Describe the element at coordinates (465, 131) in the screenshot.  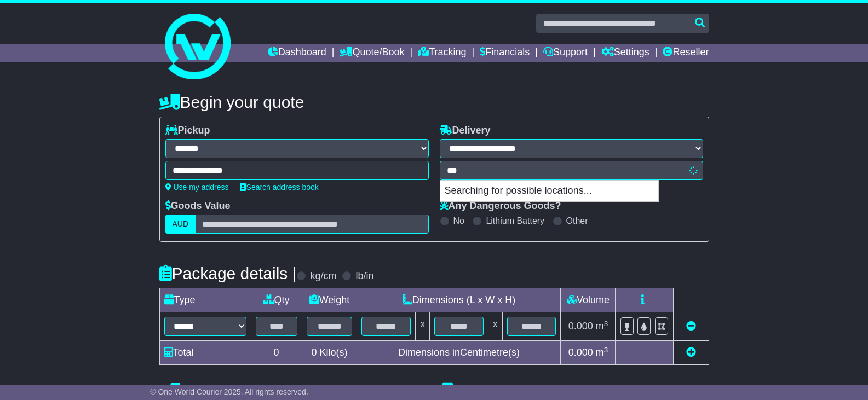
I see `label: Delivery` at that location.